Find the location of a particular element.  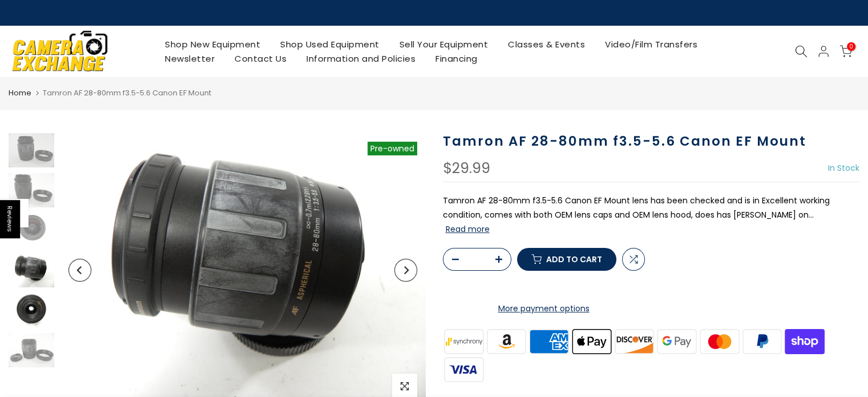

img: google pay is located at coordinates (677, 341).